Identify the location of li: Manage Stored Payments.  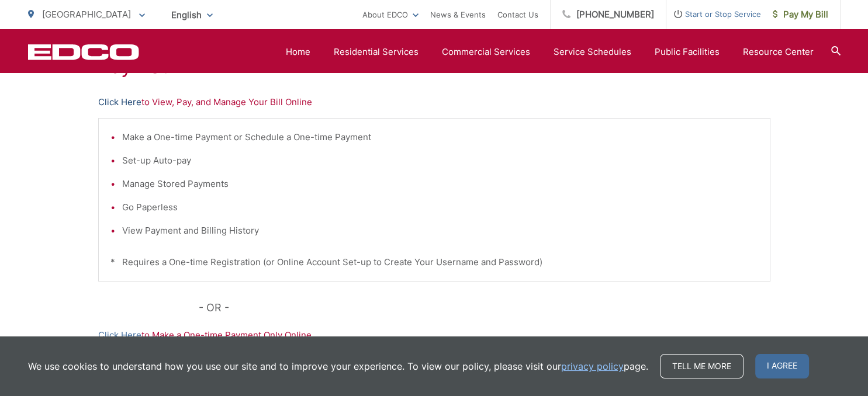
(440, 184).